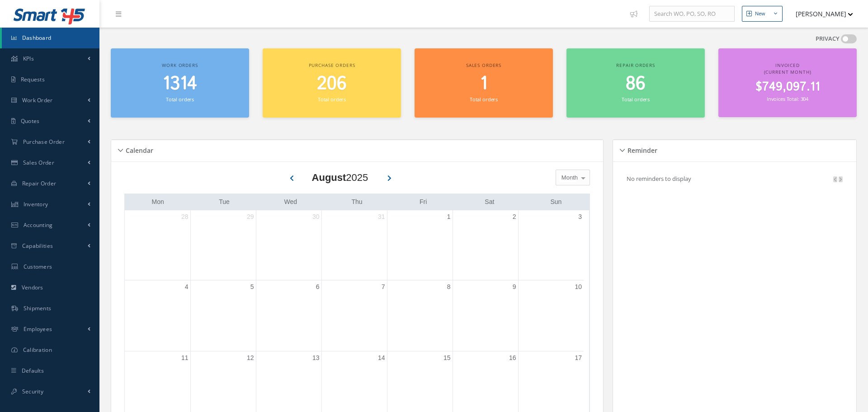 This screenshot has height=412, width=868. I want to click on div: 2025, so click(340, 177).